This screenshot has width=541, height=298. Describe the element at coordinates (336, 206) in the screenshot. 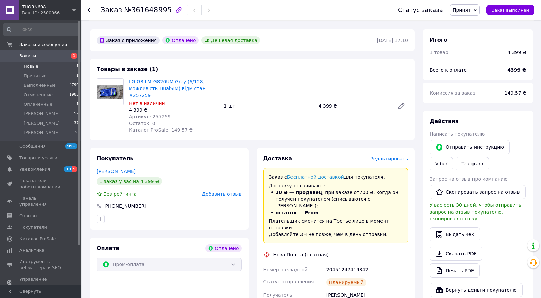

I see `div: Доставку оплачивают:` at that location.